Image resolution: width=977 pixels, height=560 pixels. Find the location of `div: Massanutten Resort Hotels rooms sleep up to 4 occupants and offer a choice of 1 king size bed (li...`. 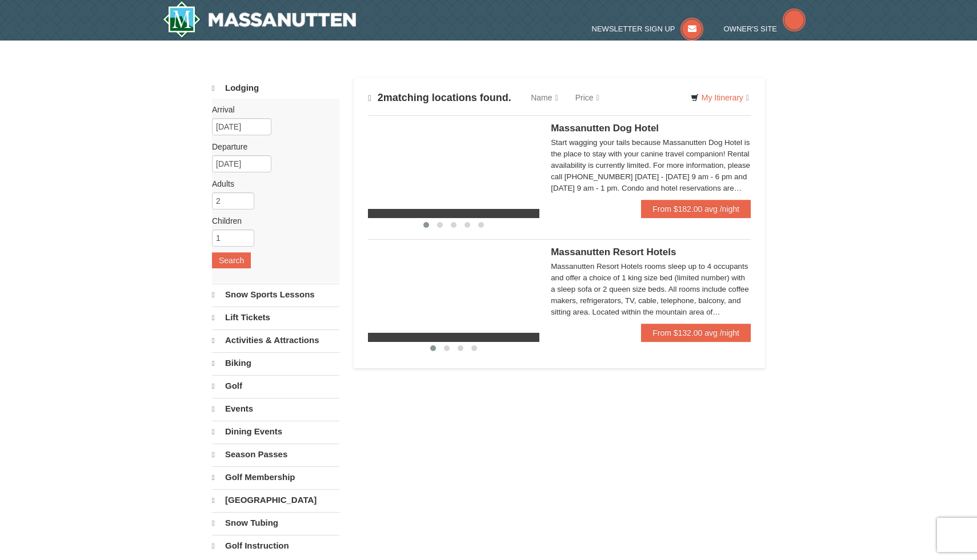

div: Massanutten Resort Hotels rooms sleep up to 4 occupants and offer a choice of 1 king size bed (li... is located at coordinates (651, 290).